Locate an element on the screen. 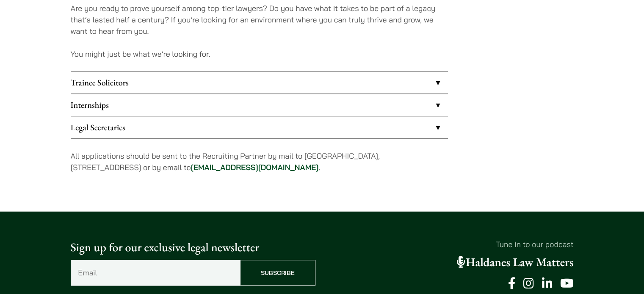  p: Are you ready to prove yourself among top-tier lawyers? Do you have what it takes to be part of a... is located at coordinates (259, 19).